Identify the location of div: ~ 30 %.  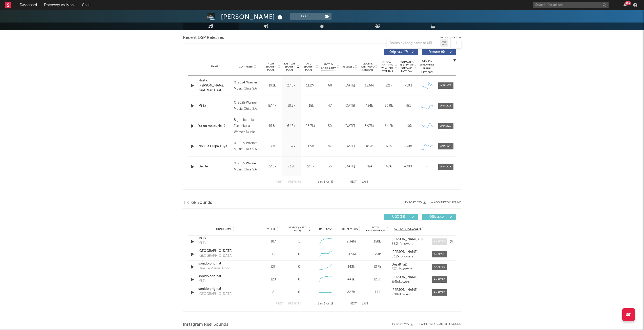
(408, 146).